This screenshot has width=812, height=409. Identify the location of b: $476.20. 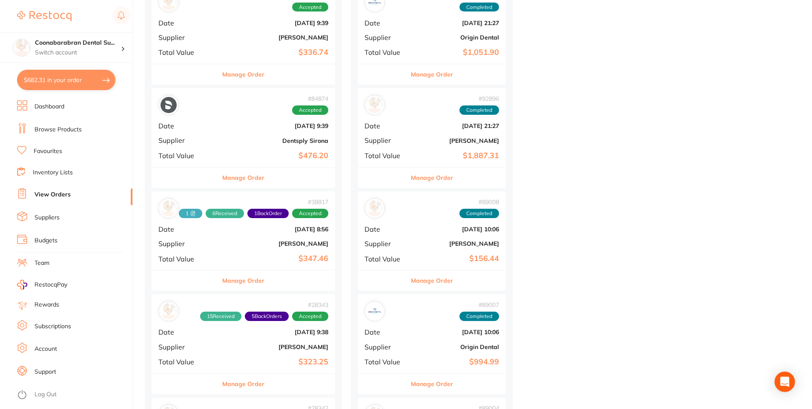
(274, 156).